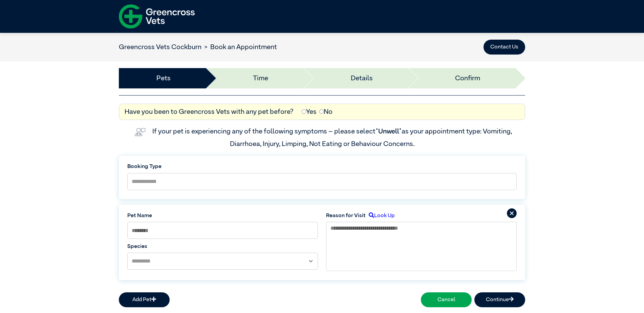 The image size is (644, 313). What do you see at coordinates (326, 112) in the screenshot?
I see `label: No` at bounding box center [326, 112].